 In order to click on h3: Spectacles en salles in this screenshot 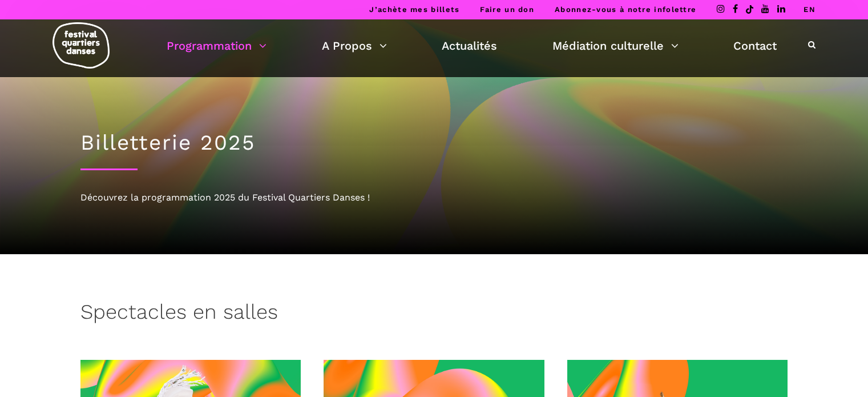, I will do `click(180, 314)`.